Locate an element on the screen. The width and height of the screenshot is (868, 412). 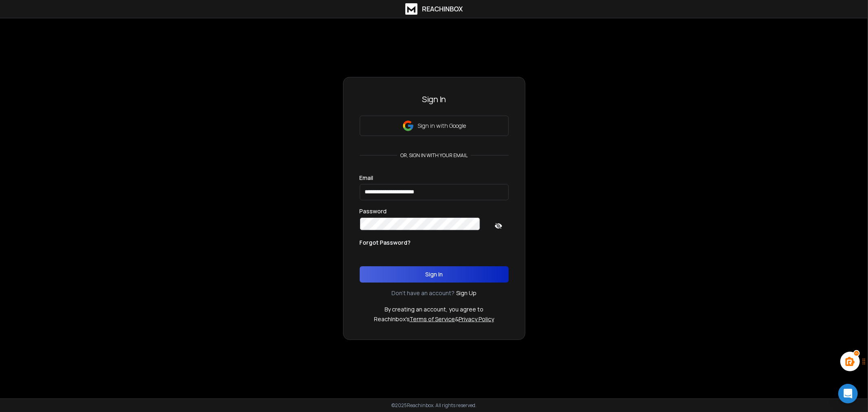
p: or, sign in with your email is located at coordinates (434, 156).